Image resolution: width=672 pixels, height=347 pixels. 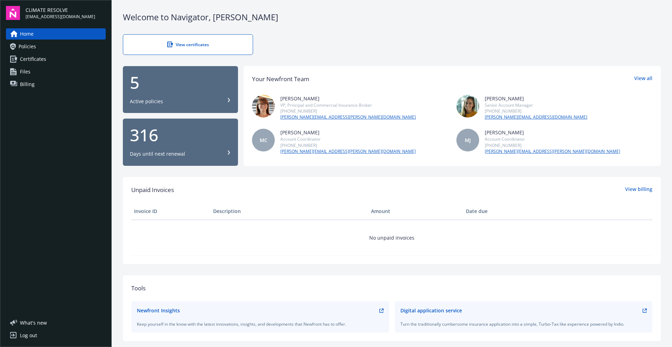 I want to click on th: Description, so click(x=289, y=211).